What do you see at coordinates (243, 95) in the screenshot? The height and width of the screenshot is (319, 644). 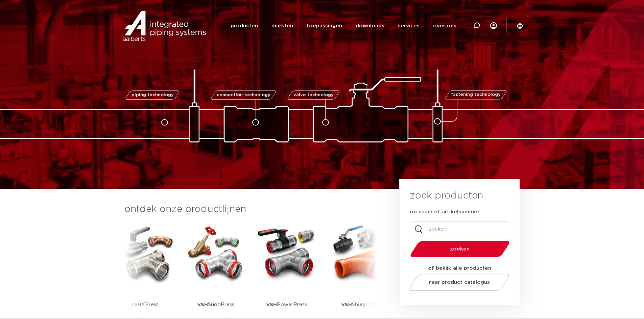 I see `span: connection technology` at bounding box center [243, 95].